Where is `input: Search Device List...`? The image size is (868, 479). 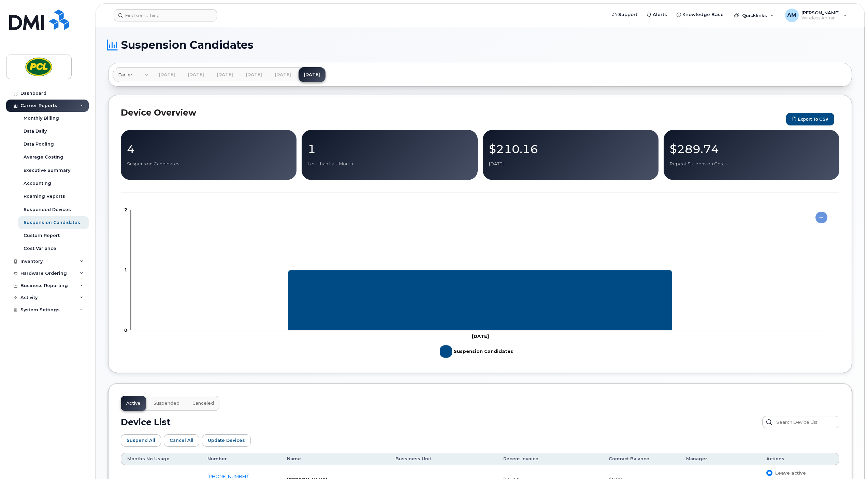
input: Search Device List... is located at coordinates (801, 422).